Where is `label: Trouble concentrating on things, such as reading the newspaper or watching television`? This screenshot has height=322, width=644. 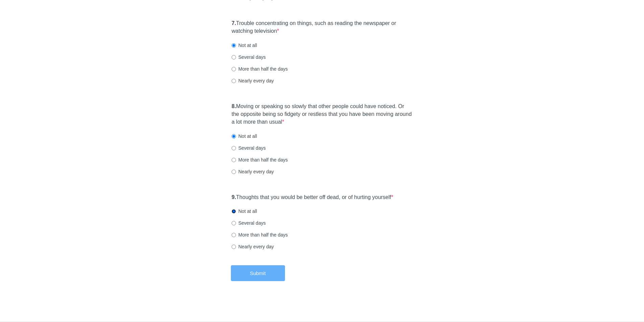
label: Trouble concentrating on things, such as reading the newspaper or watching television is located at coordinates (322, 27).